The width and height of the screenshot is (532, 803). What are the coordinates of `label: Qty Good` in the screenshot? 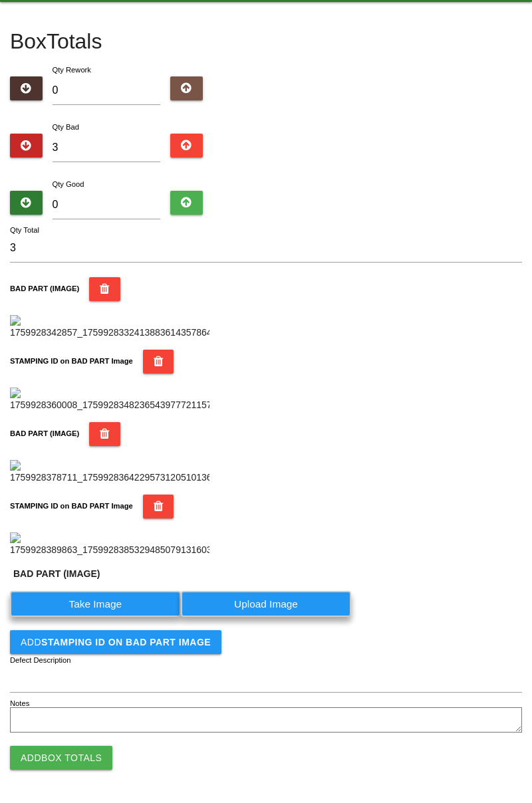 It's located at (68, 184).